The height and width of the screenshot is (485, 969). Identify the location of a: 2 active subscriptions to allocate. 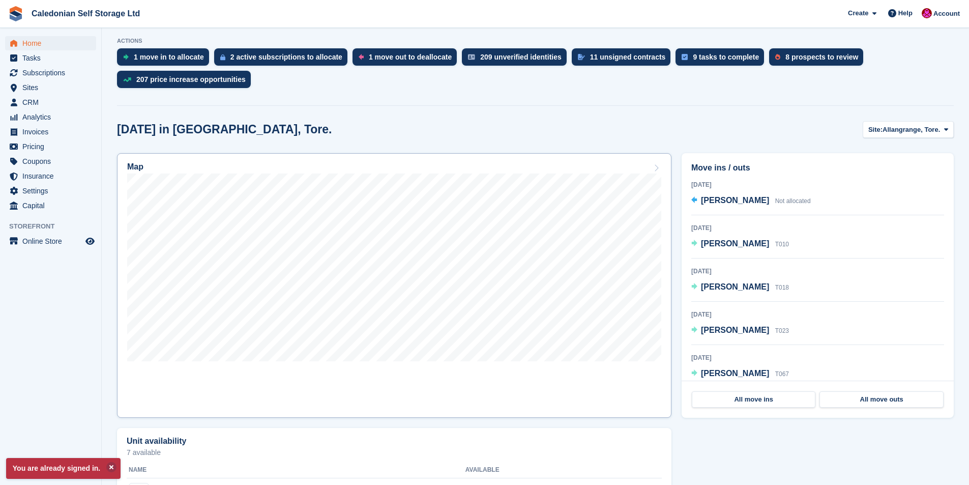
(283, 60).